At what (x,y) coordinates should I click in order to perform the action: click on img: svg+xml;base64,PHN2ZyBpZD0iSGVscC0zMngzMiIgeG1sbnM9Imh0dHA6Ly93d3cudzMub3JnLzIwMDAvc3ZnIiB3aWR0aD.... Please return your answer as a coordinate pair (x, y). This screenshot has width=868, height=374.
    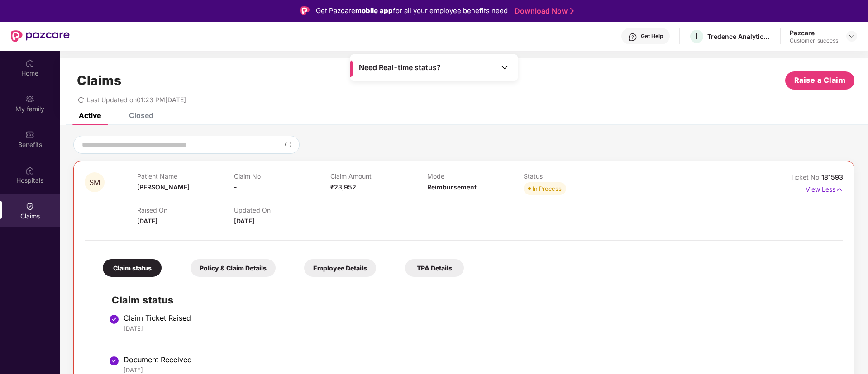
    Looking at the image, I should click on (632, 37).